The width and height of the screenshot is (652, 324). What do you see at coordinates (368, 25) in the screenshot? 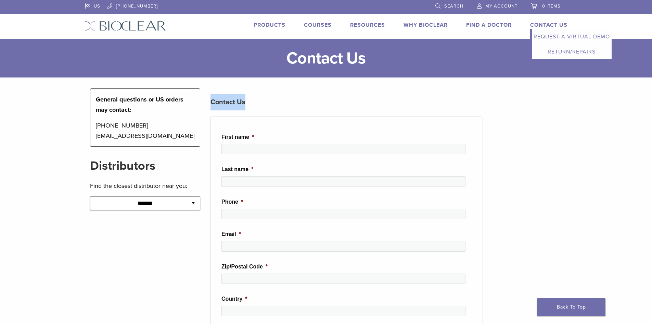
I see `a: Resources` at bounding box center [368, 25].